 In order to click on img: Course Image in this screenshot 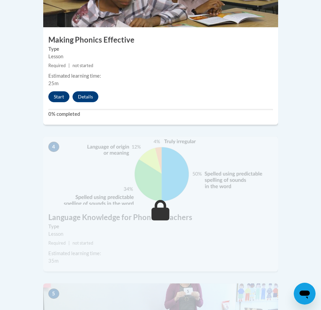, I will do `click(161, 171)`.